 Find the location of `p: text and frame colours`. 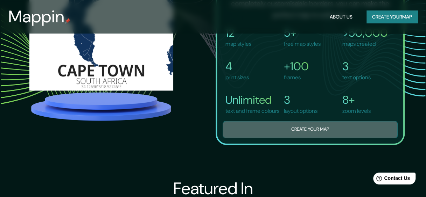

p: text and frame colours is located at coordinates (252, 111).